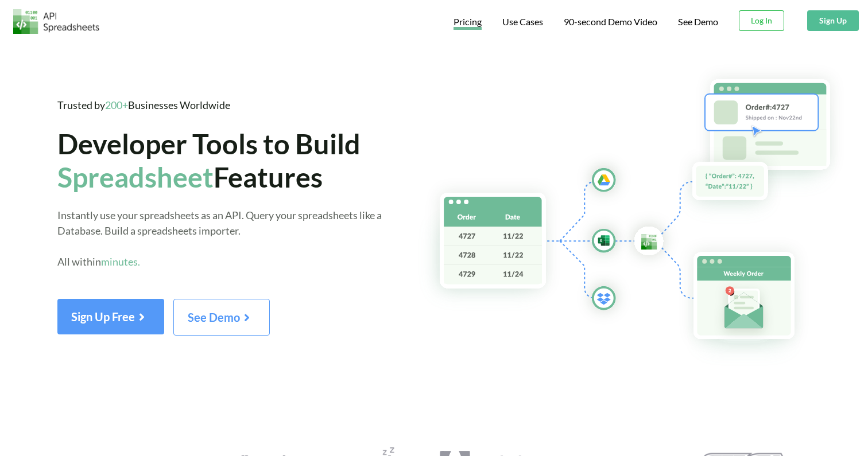 Image resolution: width=868 pixels, height=456 pixels. What do you see at coordinates (642, 214) in the screenshot?
I see `img: Hero Spreadsheet Flow` at bounding box center [642, 214].